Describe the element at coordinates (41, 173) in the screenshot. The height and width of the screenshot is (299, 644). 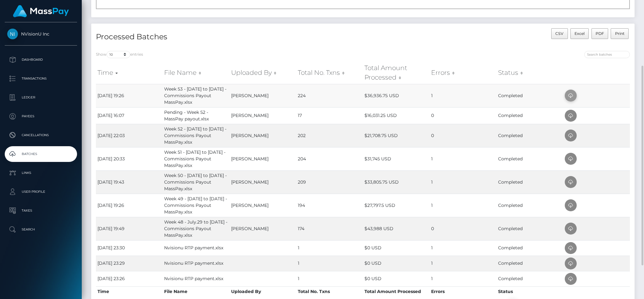
I see `p: Links` at that location.